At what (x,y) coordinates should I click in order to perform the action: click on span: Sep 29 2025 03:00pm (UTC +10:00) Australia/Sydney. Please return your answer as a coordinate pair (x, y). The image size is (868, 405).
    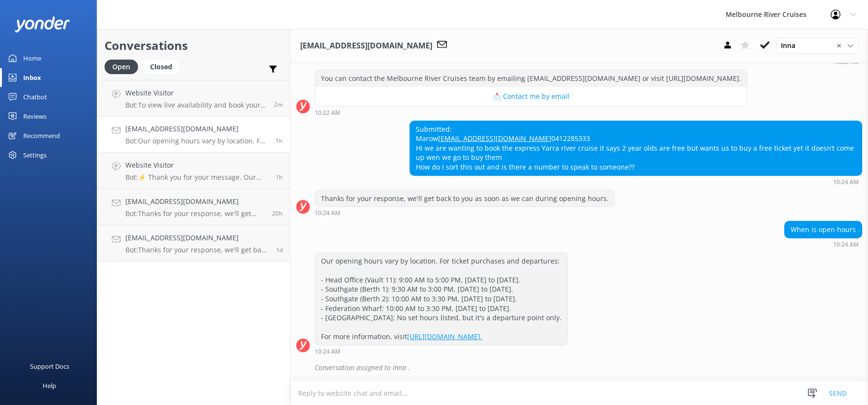
    Looking at the image, I should click on (277, 213).